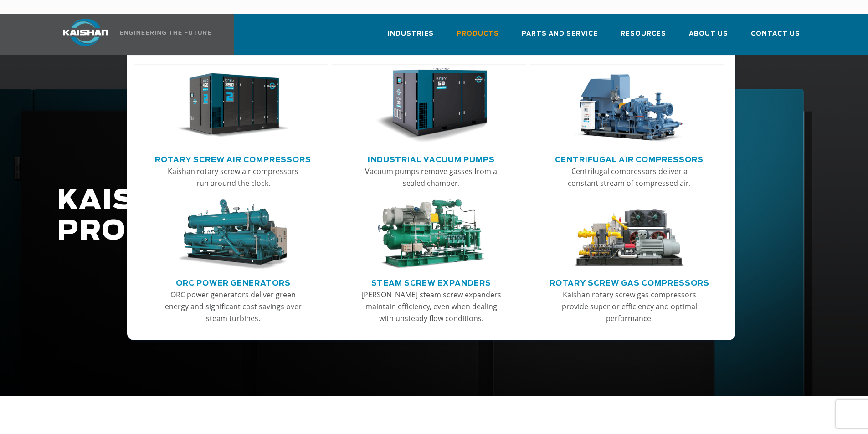  I want to click on p: ORC power generators deliver green energy and significant cost savings over steam turbines., so click(233, 307).